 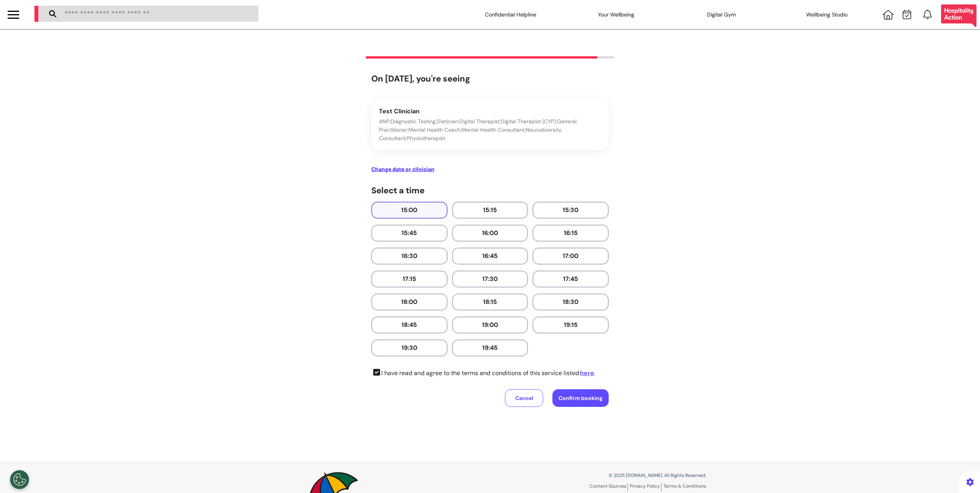 What do you see at coordinates (721, 14) in the screenshot?
I see `div: Digital Gym` at bounding box center [721, 14].